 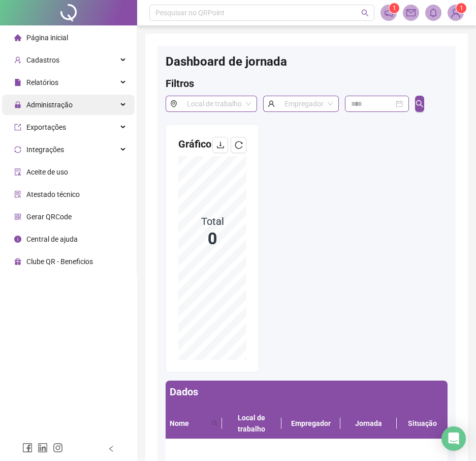 What do you see at coordinates (271, 104) in the screenshot?
I see `span: user` at bounding box center [271, 104].